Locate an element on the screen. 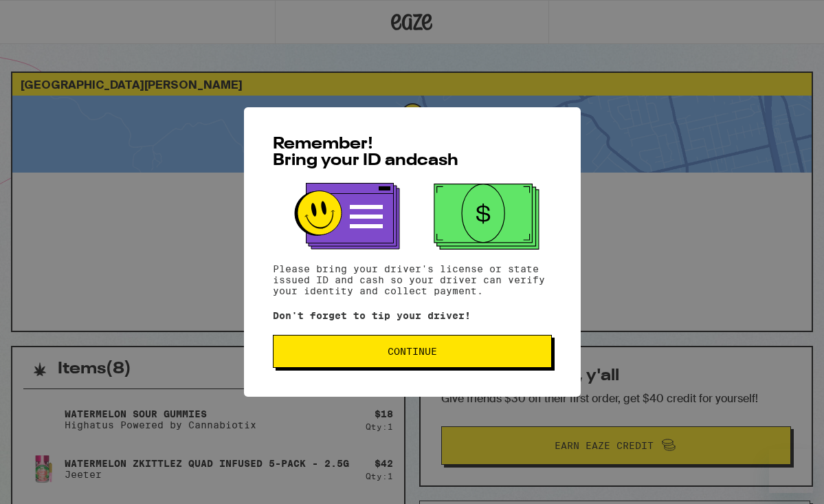 Image resolution: width=824 pixels, height=504 pixels. span: Remember! Bring your ID and cash is located at coordinates (366, 153).